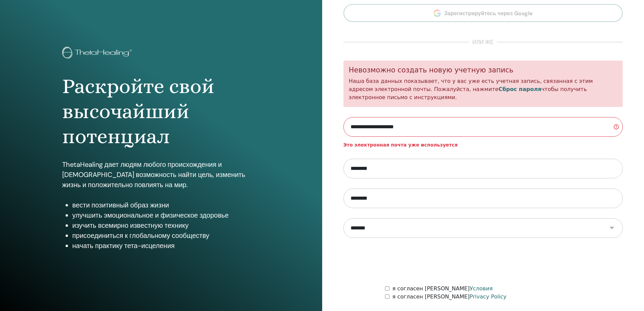 The height and width of the screenshot is (311, 644). Describe the element at coordinates (166, 225) in the screenshot. I see `li: изучить всемирно известную технику` at that location.